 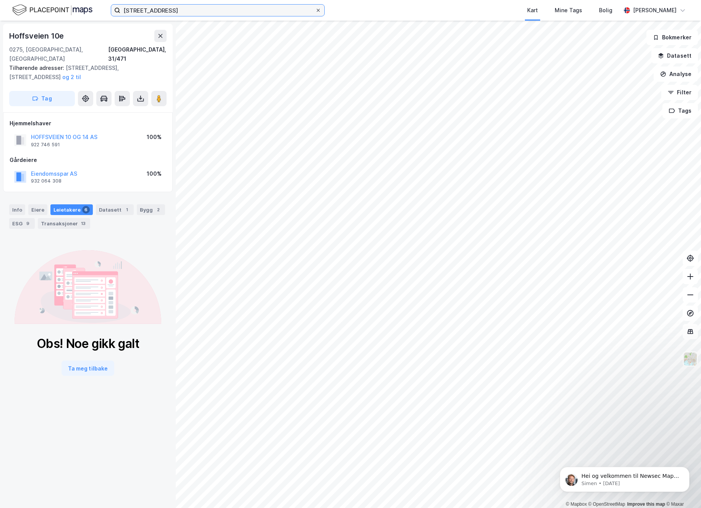 I want to click on button: Ta meg tilbake, so click(x=88, y=368).